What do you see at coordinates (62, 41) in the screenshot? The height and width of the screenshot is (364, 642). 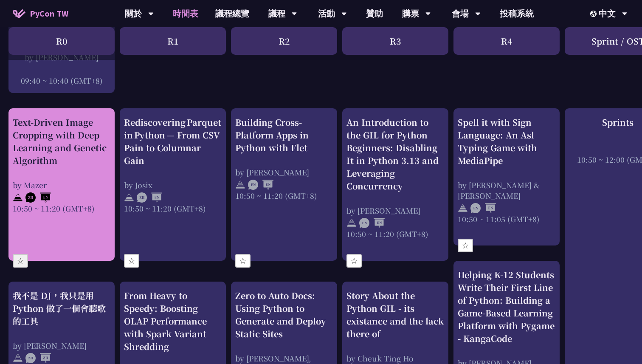 I see `div: R0` at bounding box center [62, 41].